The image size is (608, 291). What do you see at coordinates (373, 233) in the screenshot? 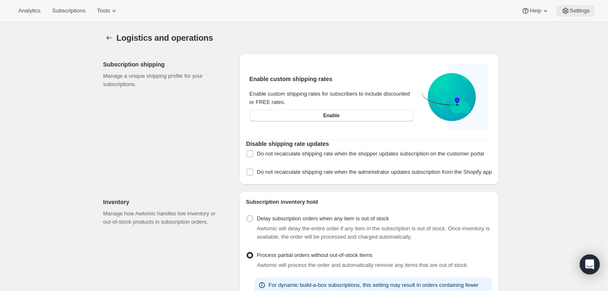
I see `span: Awtomic will delay the entire order if any item in the subscription is out of stock. Once invento...` at bounding box center [373, 233].